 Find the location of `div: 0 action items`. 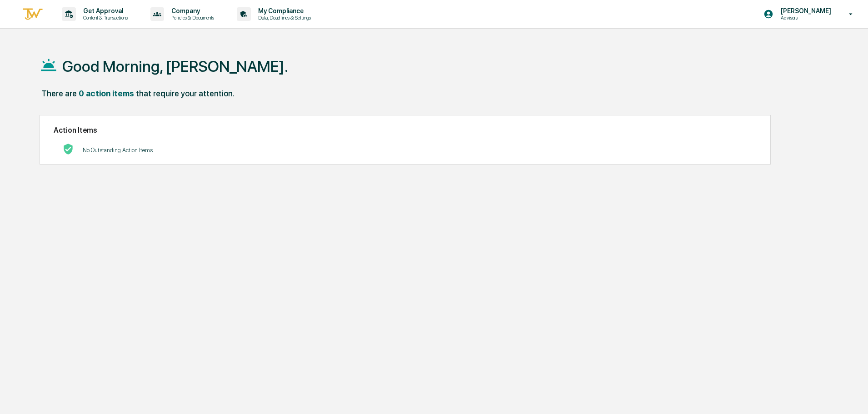

div: 0 action items is located at coordinates (106, 93).